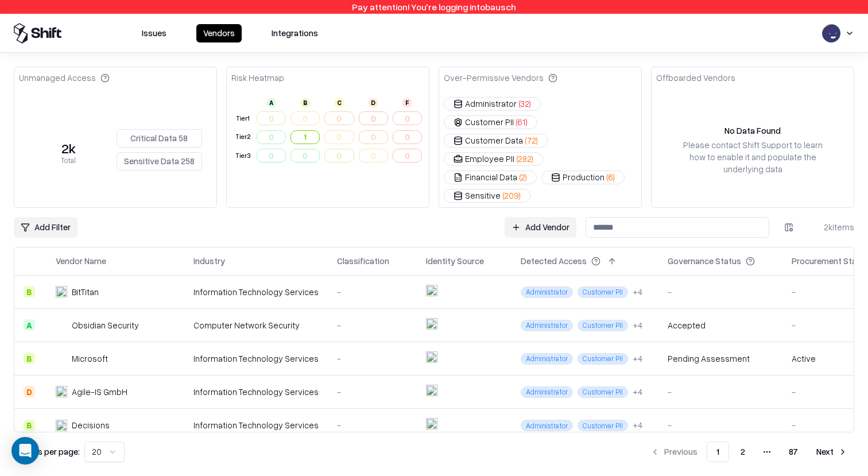 This screenshot has height=476, width=868. What do you see at coordinates (748, 451) in the screenshot?
I see `nav: pagination` at bounding box center [748, 451].